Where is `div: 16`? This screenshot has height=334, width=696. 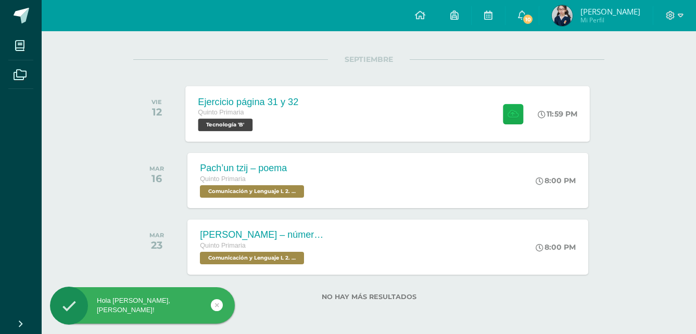 div: 16 is located at coordinates (157, 178).